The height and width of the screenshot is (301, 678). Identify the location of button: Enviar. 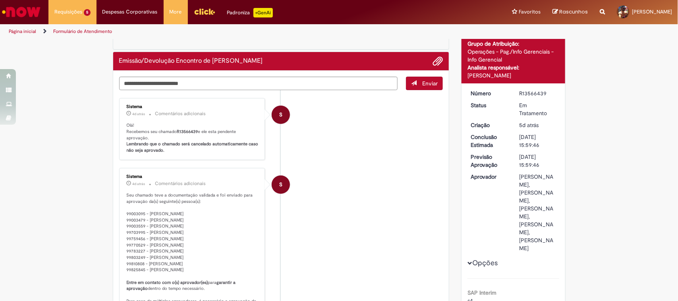
(424, 83).